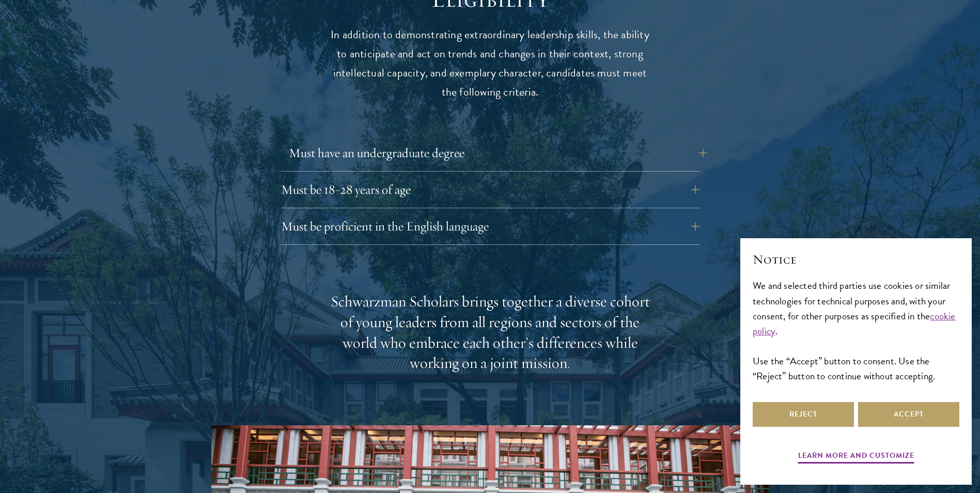 The height and width of the screenshot is (493, 980). I want to click on button: Must be proficient in the English language, so click(490, 226).